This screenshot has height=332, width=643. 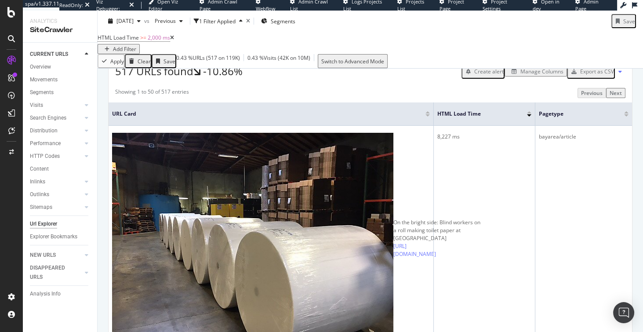 I want to click on a: Analysis Info, so click(x=60, y=293).